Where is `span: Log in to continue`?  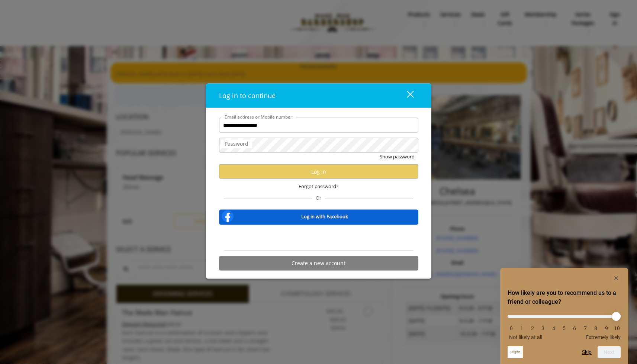 span: Log in to continue is located at coordinates (247, 96).